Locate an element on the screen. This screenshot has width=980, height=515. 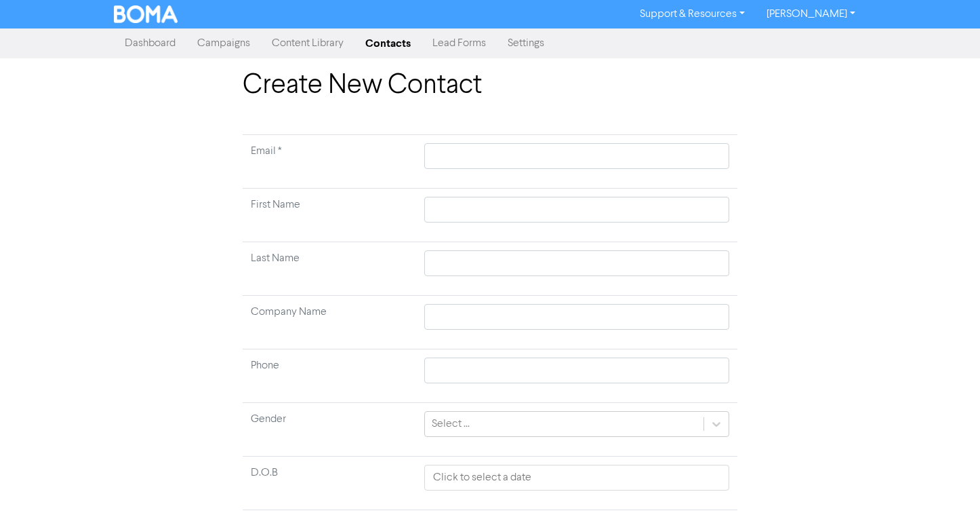
a: Content Library is located at coordinates (308, 43).